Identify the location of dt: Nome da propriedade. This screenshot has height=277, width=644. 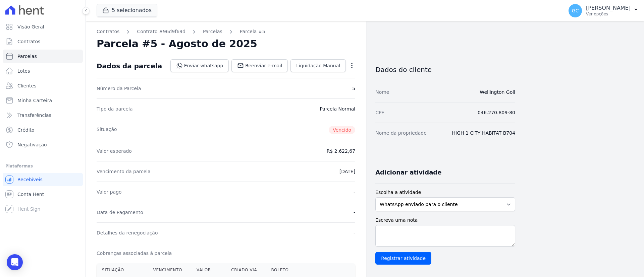
(401, 133).